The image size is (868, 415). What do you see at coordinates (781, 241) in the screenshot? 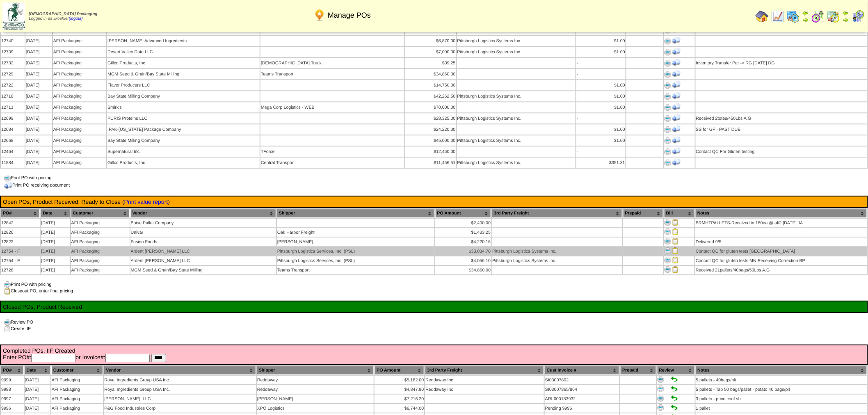
I see `td: Delivered 9/5` at bounding box center [781, 241].